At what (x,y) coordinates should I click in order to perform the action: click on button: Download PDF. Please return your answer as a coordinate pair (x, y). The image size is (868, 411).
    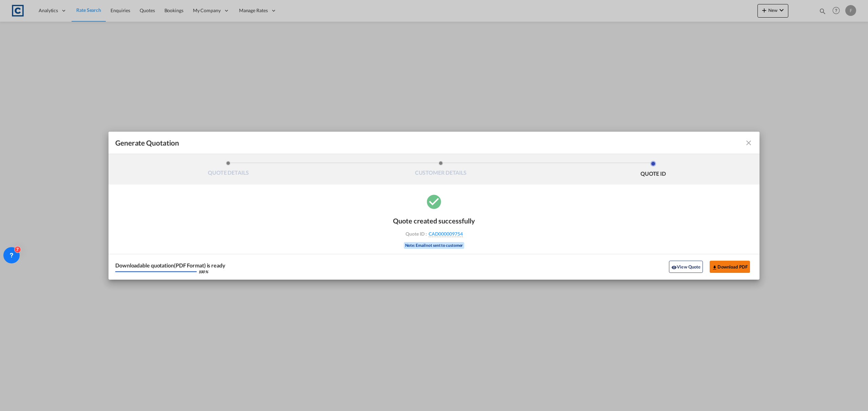
    Looking at the image, I should click on (729, 267).